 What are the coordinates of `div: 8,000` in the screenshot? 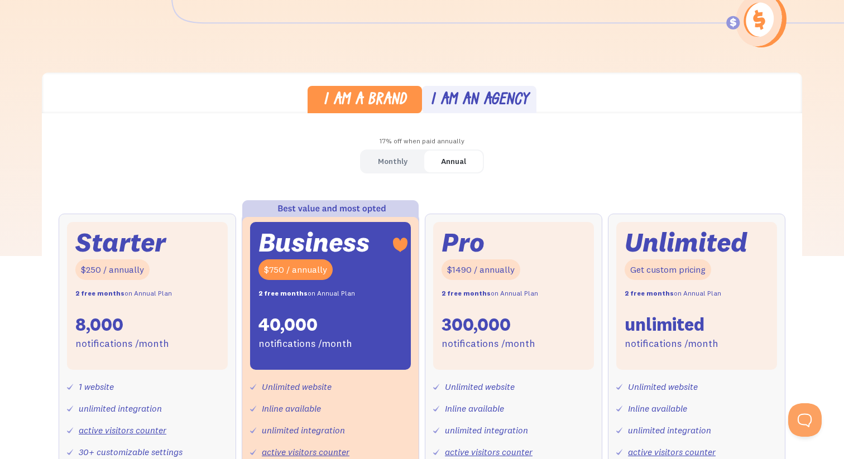 It's located at (99, 325).